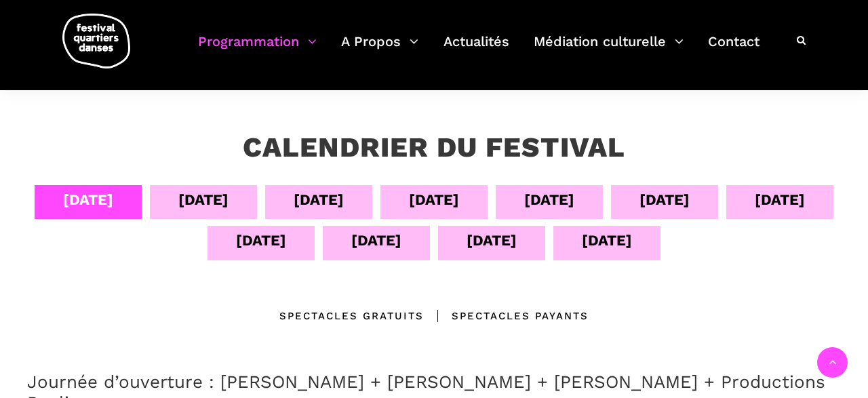  I want to click on a: Médiation culturelle, so click(608, 49).